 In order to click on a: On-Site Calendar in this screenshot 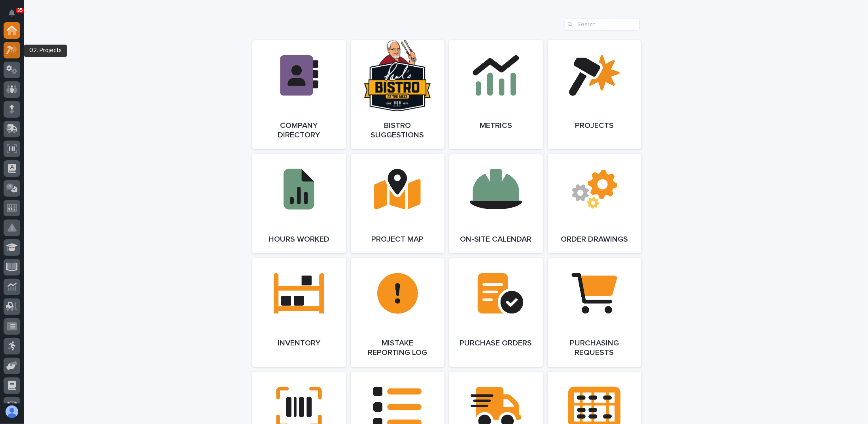, I will do `click(496, 204)`.